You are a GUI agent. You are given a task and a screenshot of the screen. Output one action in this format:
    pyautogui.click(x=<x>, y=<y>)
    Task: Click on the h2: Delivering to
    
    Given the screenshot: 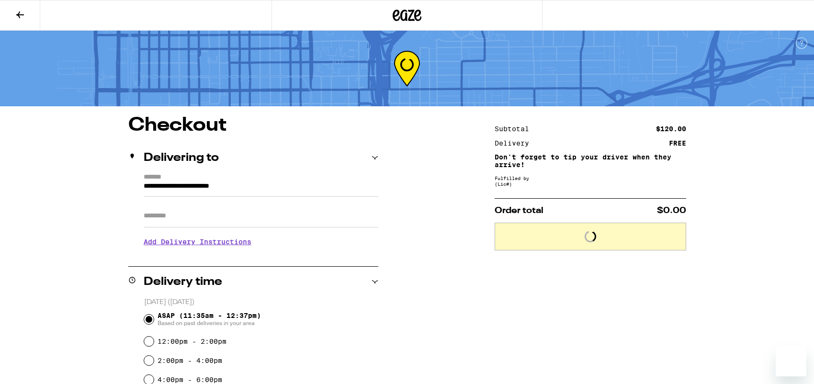 What is the action you would take?
    pyautogui.click(x=181, y=158)
    